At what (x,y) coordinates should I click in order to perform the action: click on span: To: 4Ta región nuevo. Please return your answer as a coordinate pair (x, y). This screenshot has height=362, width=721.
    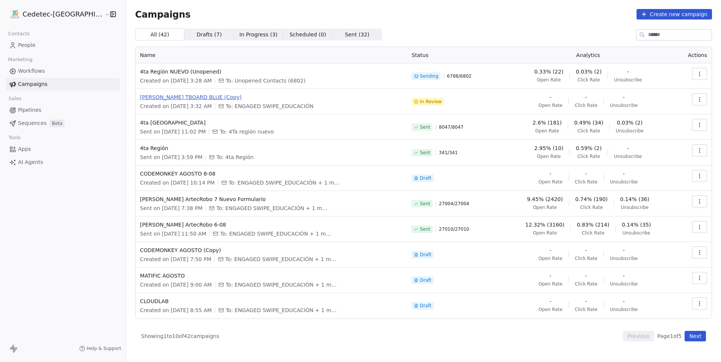
    Looking at the image, I should click on (247, 132).